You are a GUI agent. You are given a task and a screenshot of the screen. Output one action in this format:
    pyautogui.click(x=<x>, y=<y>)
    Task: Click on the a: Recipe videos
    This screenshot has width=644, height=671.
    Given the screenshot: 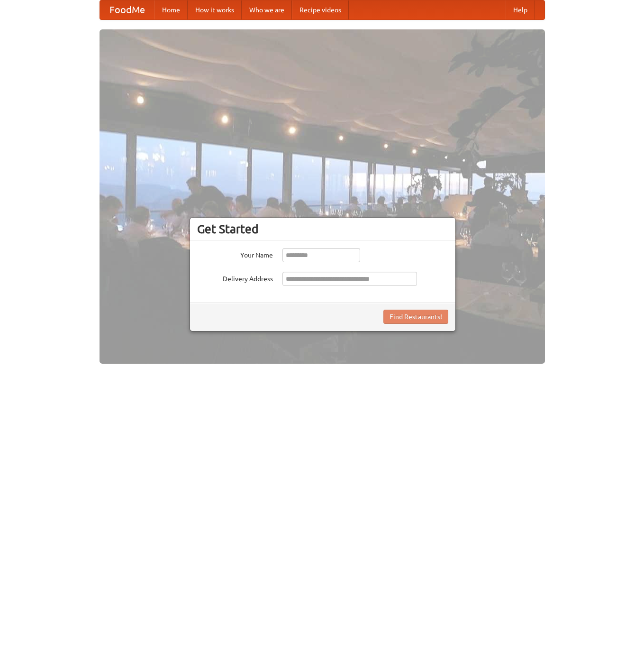 What is the action you would take?
    pyautogui.click(x=320, y=10)
    